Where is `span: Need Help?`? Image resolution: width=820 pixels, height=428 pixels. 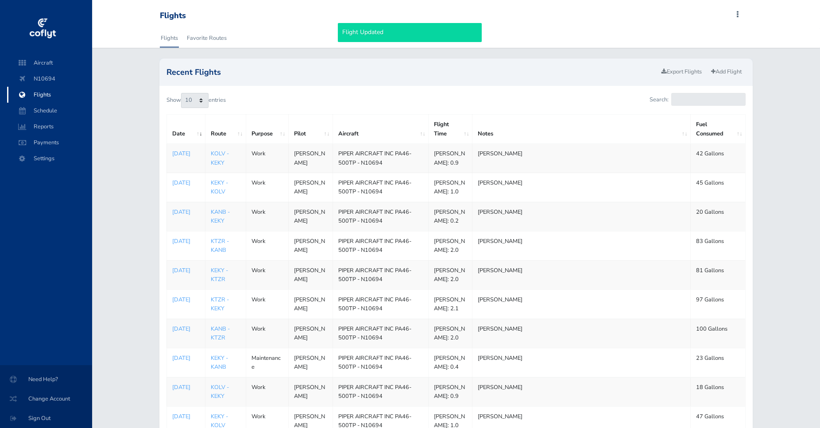 span: Need Help? is located at coordinates (46, 380).